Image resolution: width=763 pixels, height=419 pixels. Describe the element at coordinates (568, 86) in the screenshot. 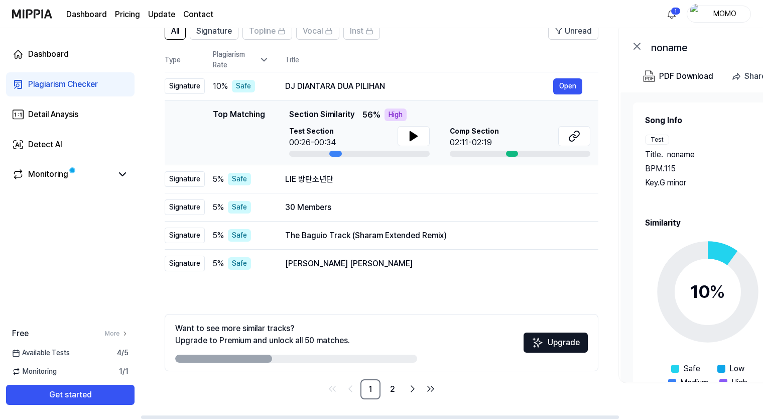

I see `button: Open` at that location.